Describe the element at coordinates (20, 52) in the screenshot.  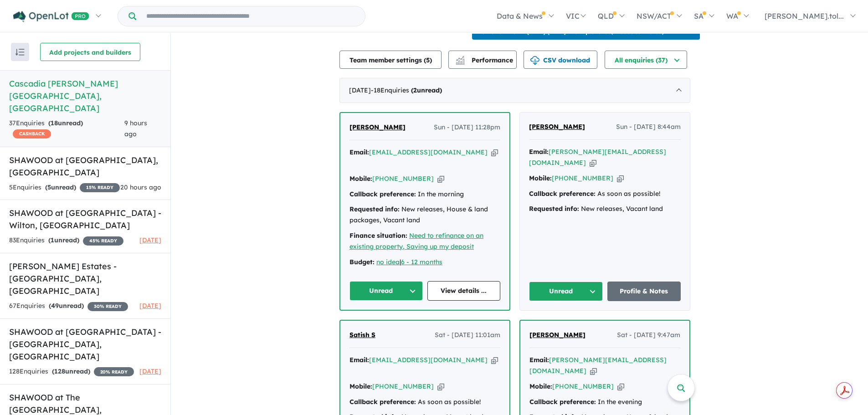
I see `img: sort.svg` at that location.